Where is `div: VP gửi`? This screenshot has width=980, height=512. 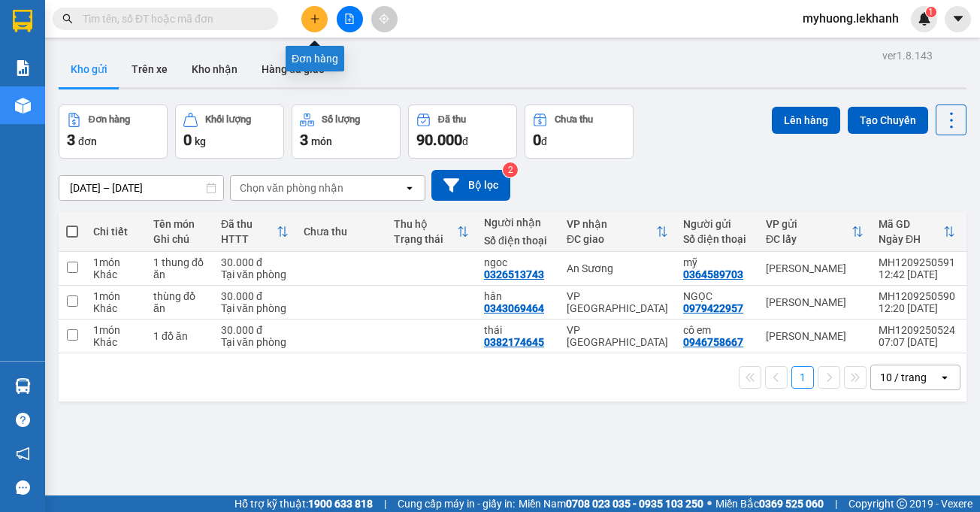
div: VP gửi is located at coordinates (809, 224).